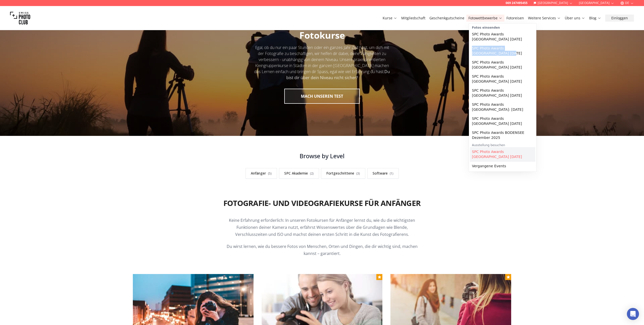  What do you see at coordinates (516, 3) in the screenshot?
I see `a: 069 247495455` at bounding box center [516, 3].